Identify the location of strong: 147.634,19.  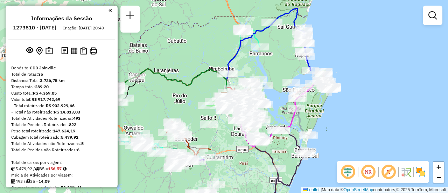
(64, 131).